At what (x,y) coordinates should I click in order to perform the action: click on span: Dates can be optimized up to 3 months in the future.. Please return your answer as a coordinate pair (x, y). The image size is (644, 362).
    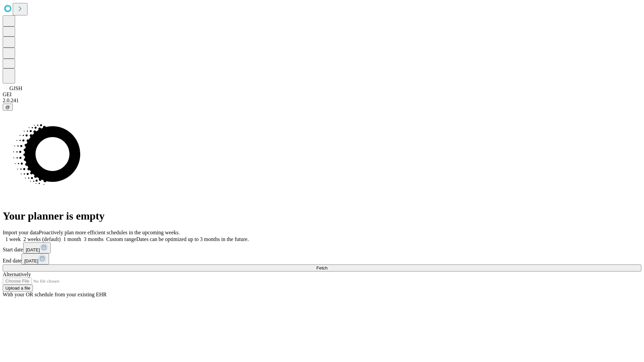
    Looking at the image, I should click on (192, 239).